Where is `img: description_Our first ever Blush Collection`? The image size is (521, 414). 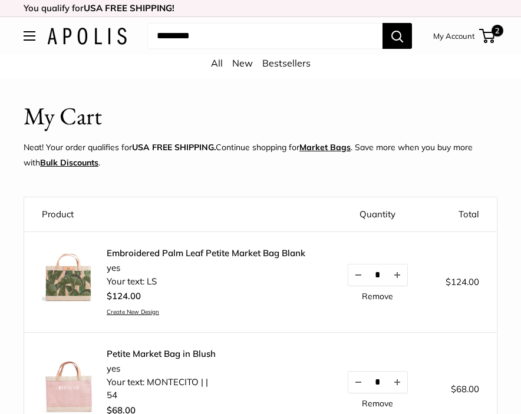
img: description_Our first ever Blush Collection is located at coordinates (68, 388).